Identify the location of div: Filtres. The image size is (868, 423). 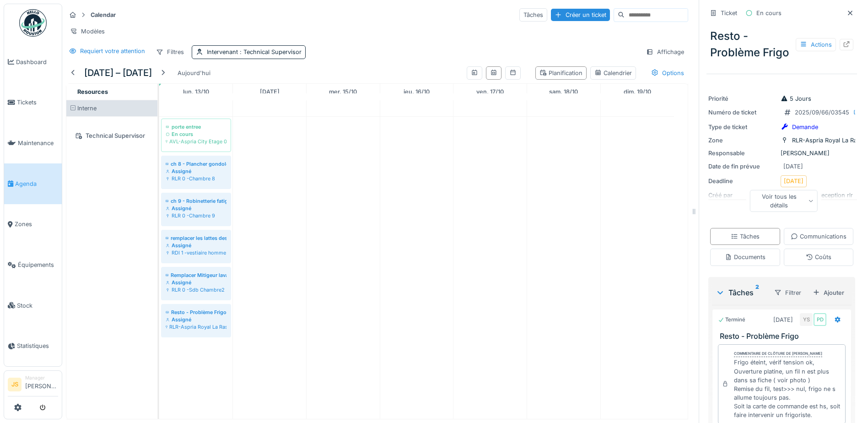
(170, 52).